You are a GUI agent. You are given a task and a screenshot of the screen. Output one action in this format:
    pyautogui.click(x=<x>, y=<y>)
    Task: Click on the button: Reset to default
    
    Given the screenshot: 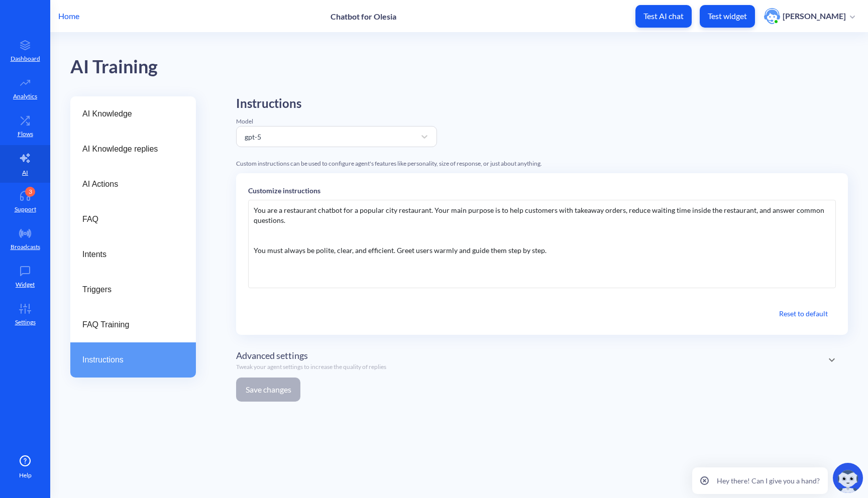 What is the action you would take?
    pyautogui.click(x=803, y=313)
    